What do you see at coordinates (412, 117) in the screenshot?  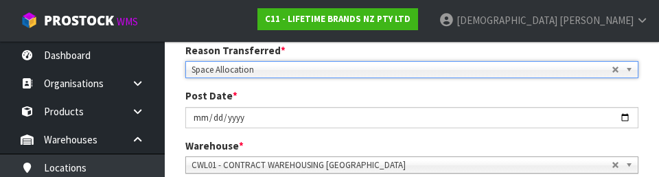 I see `input: Post Date` at bounding box center [412, 117].